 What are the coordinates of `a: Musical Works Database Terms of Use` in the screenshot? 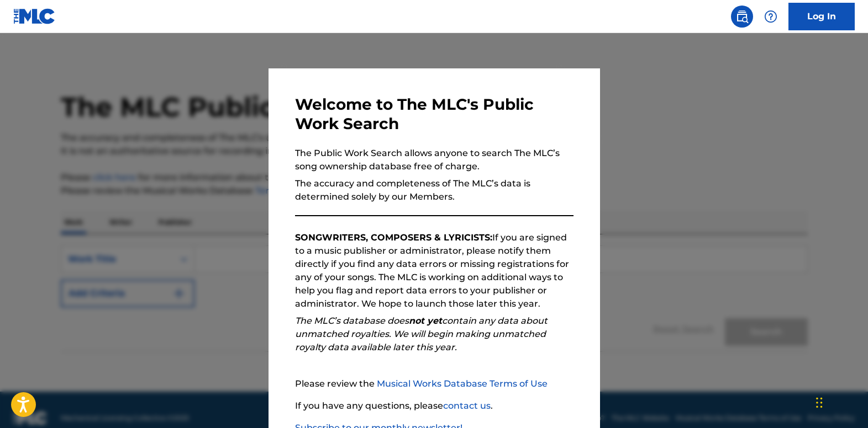 It's located at (462, 383).